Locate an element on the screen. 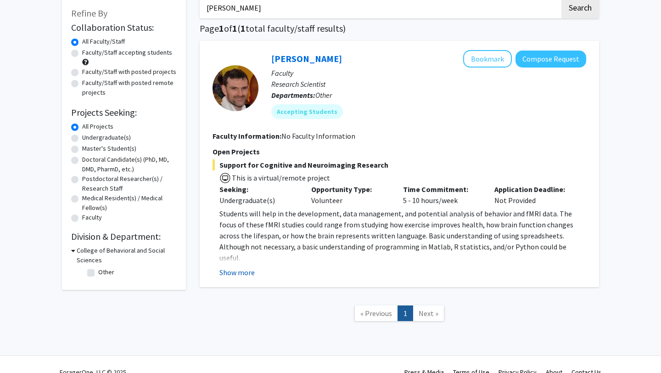  a: Next Page is located at coordinates (428, 313).